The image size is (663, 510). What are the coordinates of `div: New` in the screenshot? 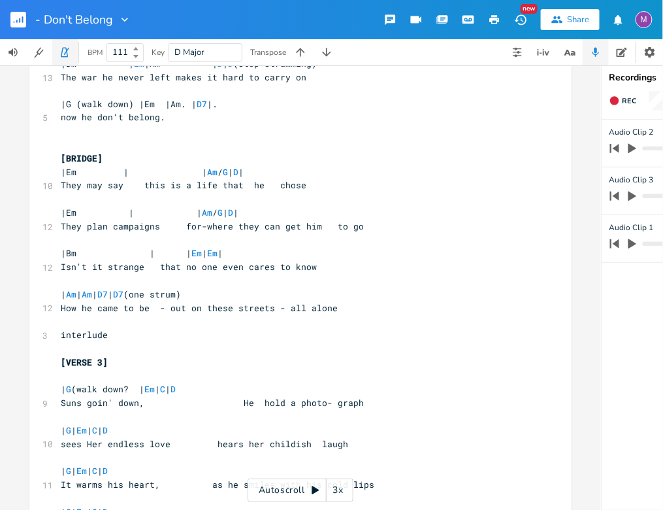 It's located at (529, 8).